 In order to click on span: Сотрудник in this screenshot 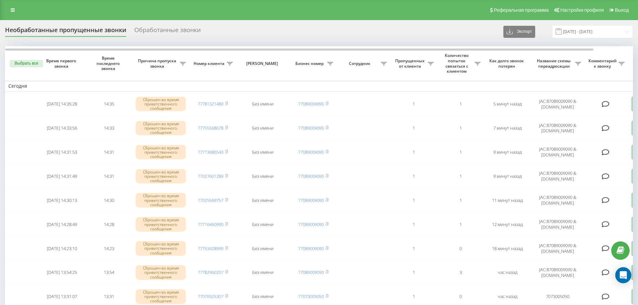, I will do `click(360, 64)`.